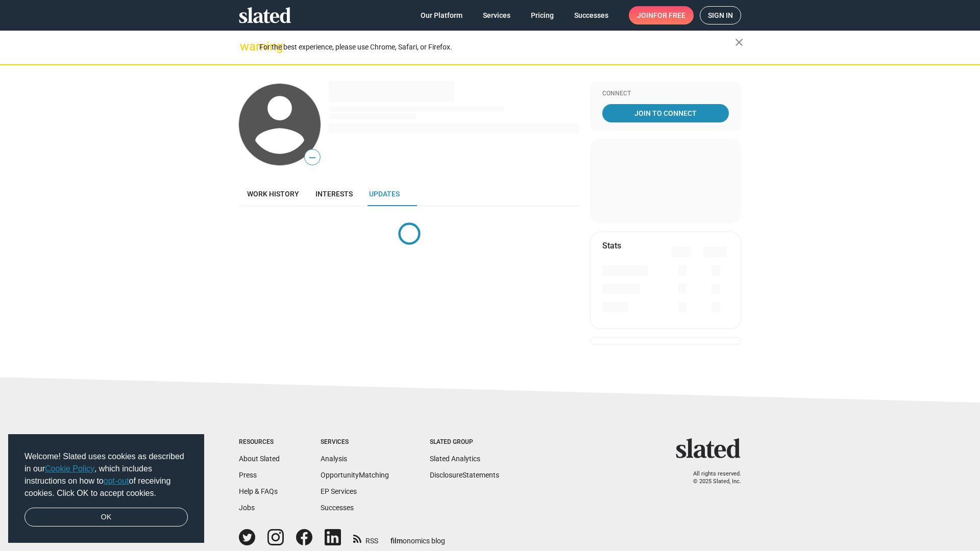  I want to click on a: Jobs, so click(246, 508).